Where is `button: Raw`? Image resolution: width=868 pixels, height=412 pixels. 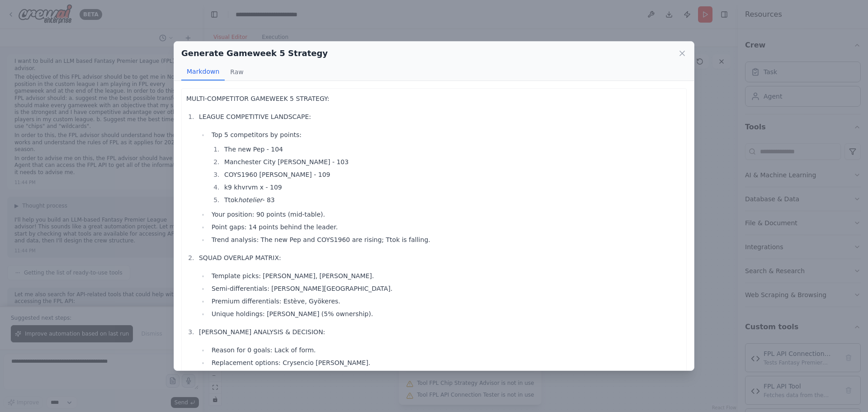 button: Raw is located at coordinates (236, 72).